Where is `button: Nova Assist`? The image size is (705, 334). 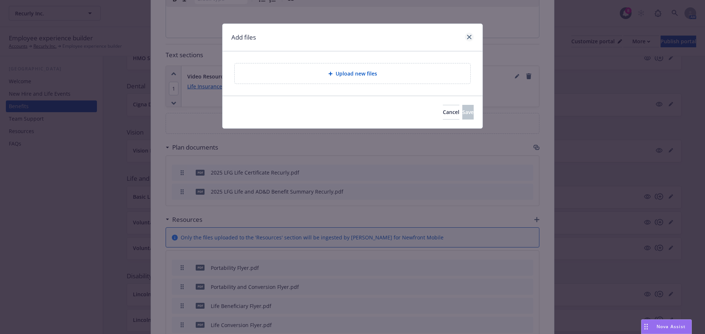
button: Nova Assist is located at coordinates (666, 327).